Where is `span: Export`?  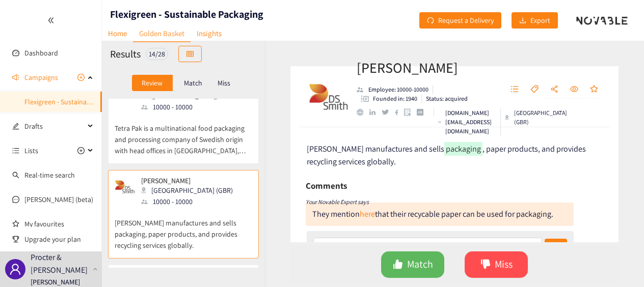 span: Export is located at coordinates (540, 21).